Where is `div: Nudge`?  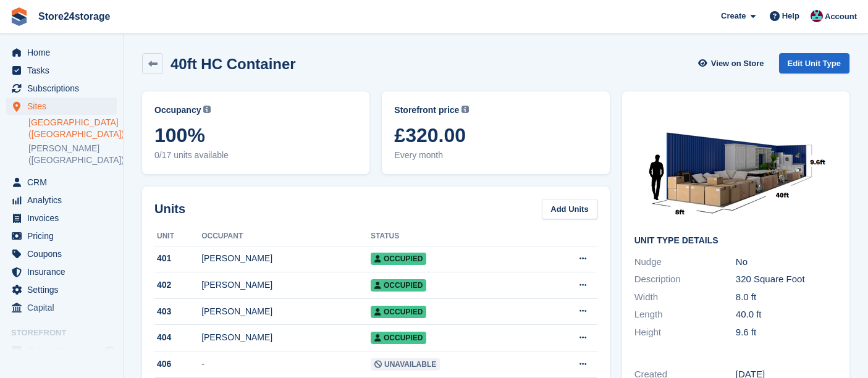 div: Nudge is located at coordinates (685, 262).